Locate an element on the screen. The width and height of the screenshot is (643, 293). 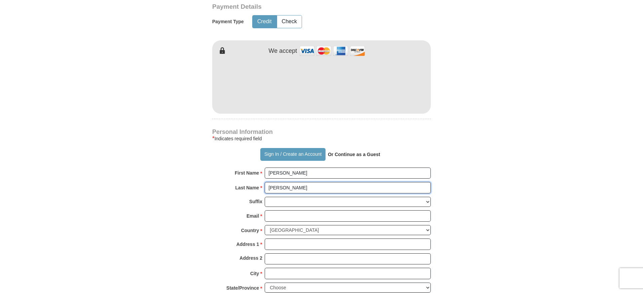
h5: Payment Type is located at coordinates (228, 22).